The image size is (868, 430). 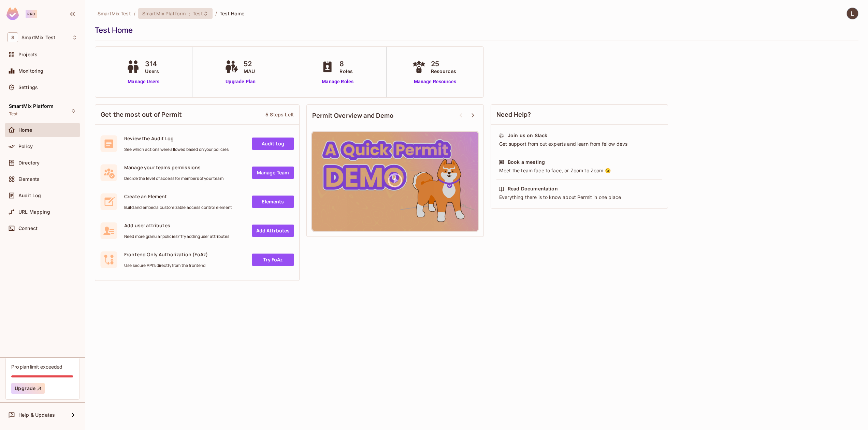 I want to click on a: Elements, so click(x=273, y=202).